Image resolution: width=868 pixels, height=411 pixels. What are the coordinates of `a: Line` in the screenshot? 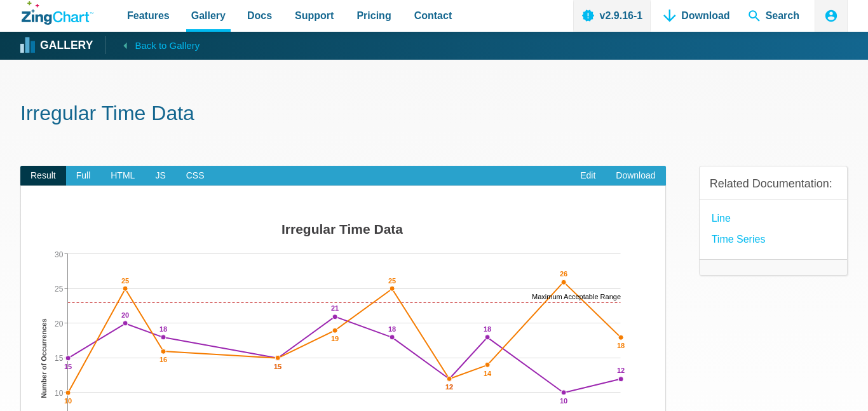 It's located at (721, 218).